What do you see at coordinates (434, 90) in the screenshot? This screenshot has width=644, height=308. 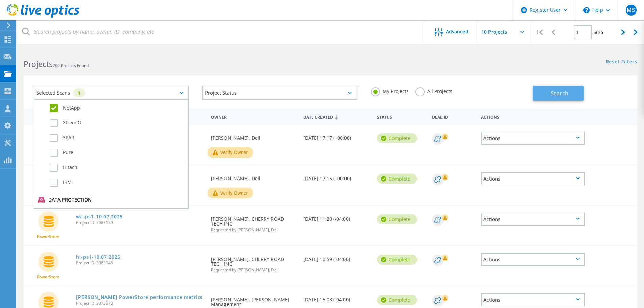 I see `label: All Projects` at bounding box center [434, 90].